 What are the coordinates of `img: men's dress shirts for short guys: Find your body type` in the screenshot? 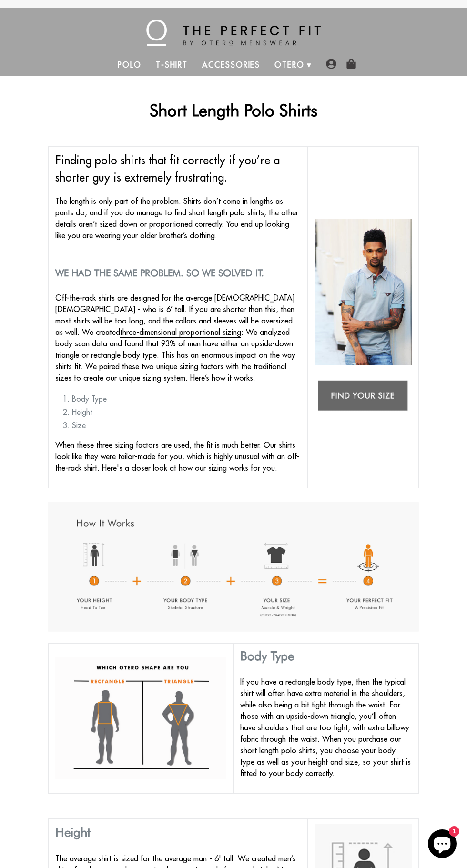 It's located at (141, 718).